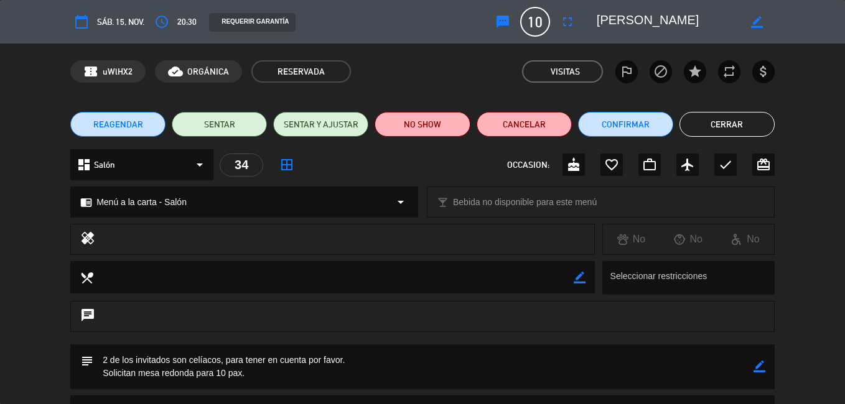 Image resolution: width=845 pixels, height=404 pixels. What do you see at coordinates (82, 22) in the screenshot?
I see `i: calendar_today` at bounding box center [82, 22].